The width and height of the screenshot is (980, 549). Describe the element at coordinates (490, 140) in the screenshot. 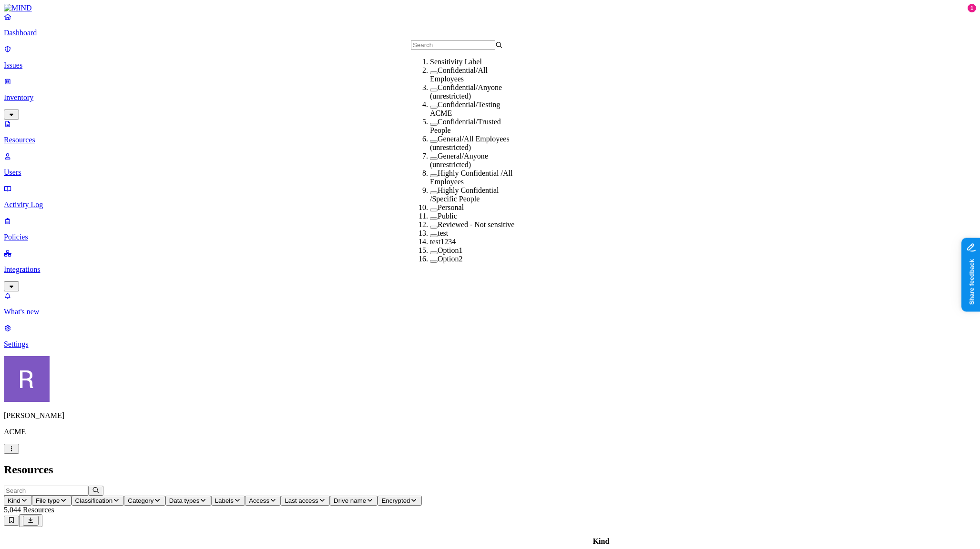

I see `p: Resources` at that location.